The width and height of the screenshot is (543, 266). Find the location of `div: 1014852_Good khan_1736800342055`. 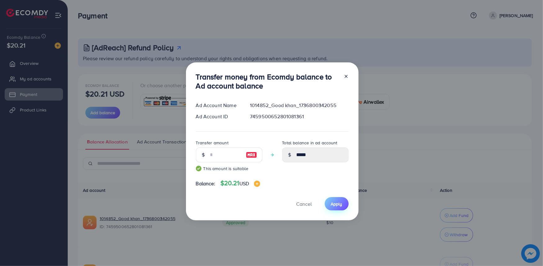

div: 1014852_Good khan_1736800342055 is located at coordinates (299, 105).